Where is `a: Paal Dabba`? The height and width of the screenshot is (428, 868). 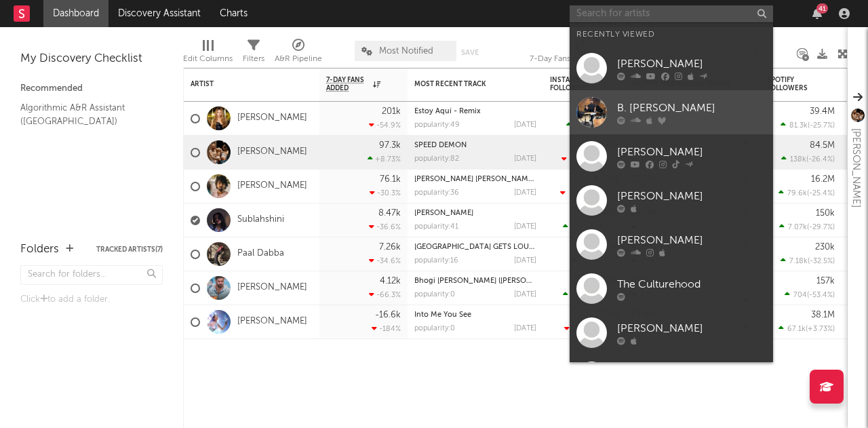 a: Paal Dabba is located at coordinates (260, 253).